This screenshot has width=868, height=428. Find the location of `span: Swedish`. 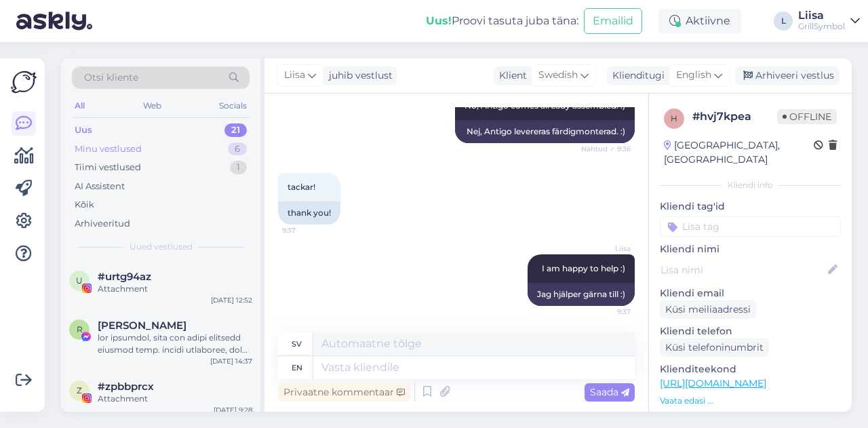

span: Swedish is located at coordinates (558, 76).